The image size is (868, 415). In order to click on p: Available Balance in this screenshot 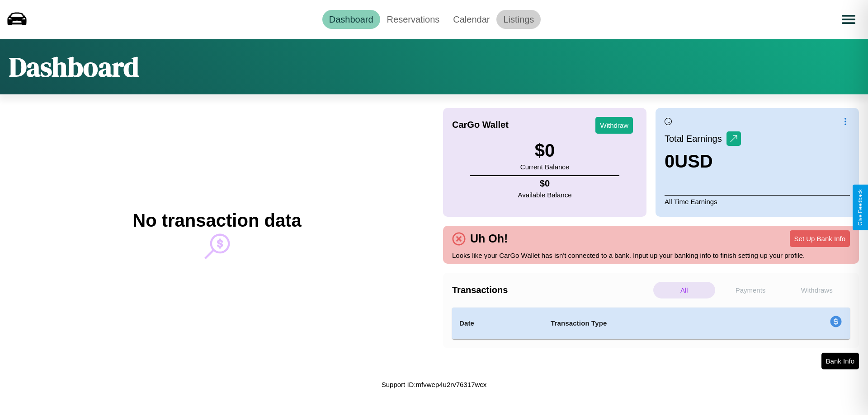, I will do `click(545, 195)`.